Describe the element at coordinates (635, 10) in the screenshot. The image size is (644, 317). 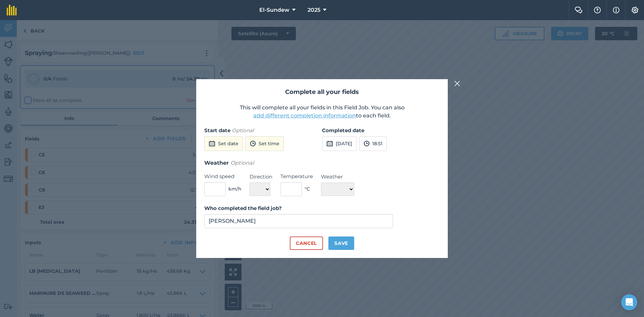
I see `img: A cog icon` at that location.